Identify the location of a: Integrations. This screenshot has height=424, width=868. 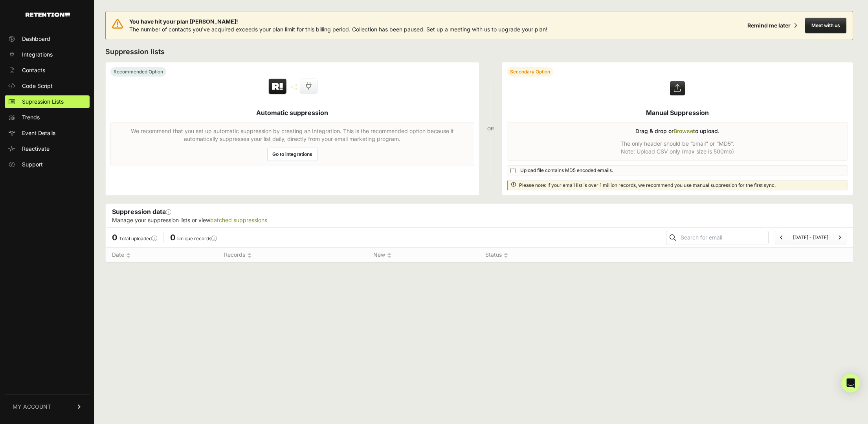
(47, 55).